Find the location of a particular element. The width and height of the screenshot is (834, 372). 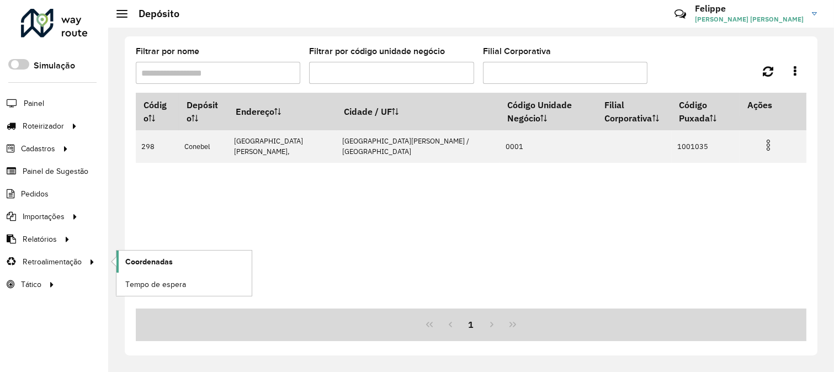

th: Código Unidade Negócio is located at coordinates (548, 112).